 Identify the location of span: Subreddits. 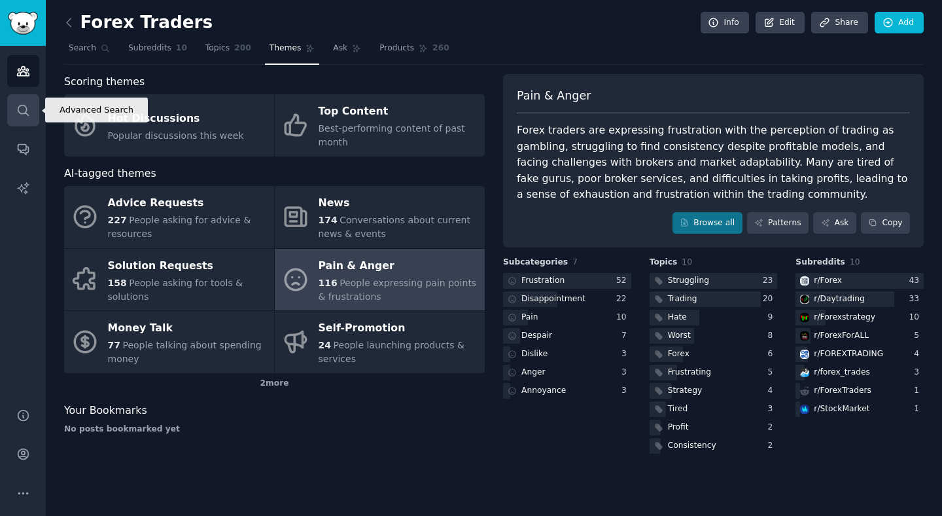
(150, 48).